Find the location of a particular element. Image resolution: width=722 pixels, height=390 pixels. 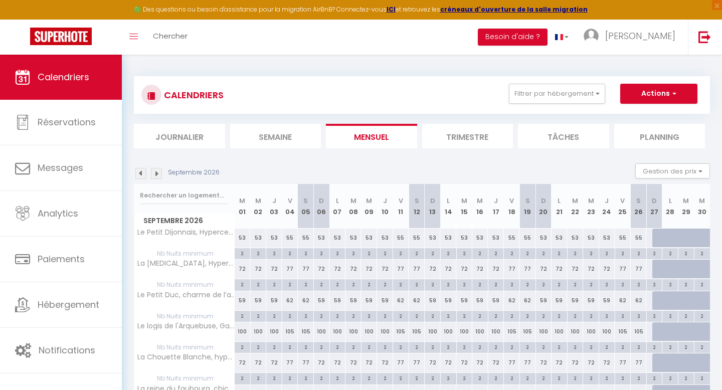

button: Gestion des prix is located at coordinates (672, 171).